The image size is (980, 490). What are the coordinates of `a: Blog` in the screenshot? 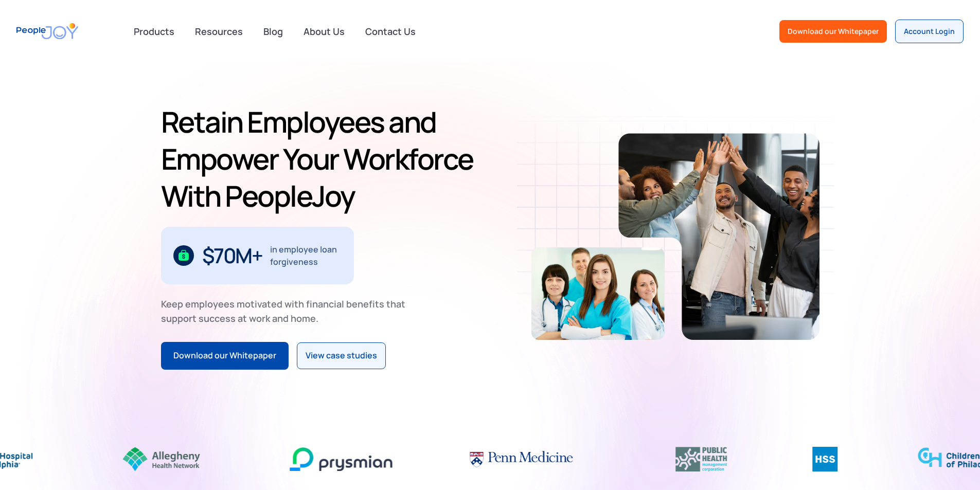 It's located at (273, 32).